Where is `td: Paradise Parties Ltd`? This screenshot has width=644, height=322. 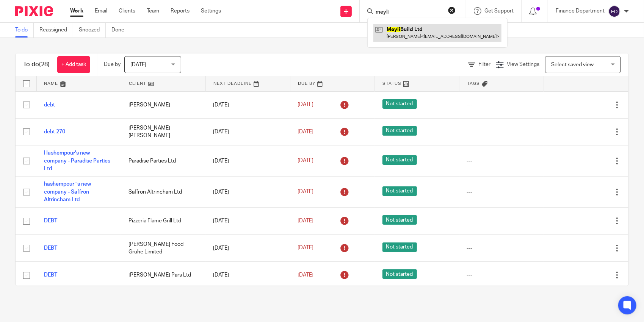 td: Paradise Parties Ltd is located at coordinates (163, 161).